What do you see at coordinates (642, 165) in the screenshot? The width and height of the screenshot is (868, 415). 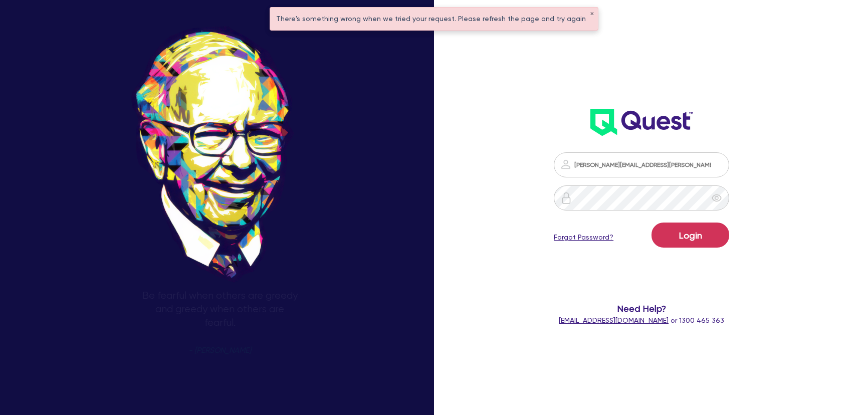 I see `input: Email address` at bounding box center [642, 165].